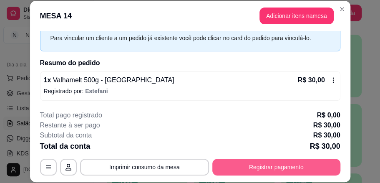 The height and width of the screenshot is (183, 380). I want to click on p: Registrado por:, so click(190, 91).